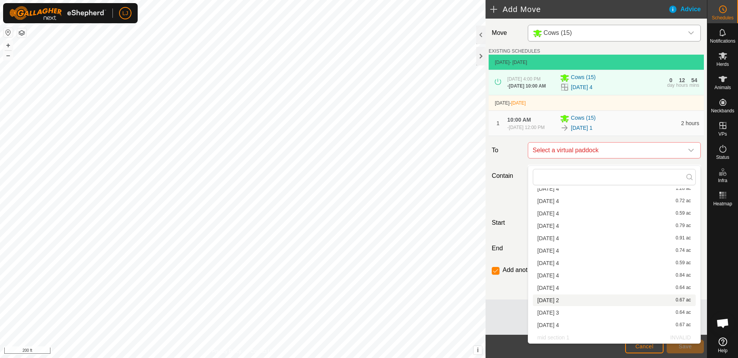  Describe the element at coordinates (579, 9) in the screenshot. I see `h2: Add Move` at that location.